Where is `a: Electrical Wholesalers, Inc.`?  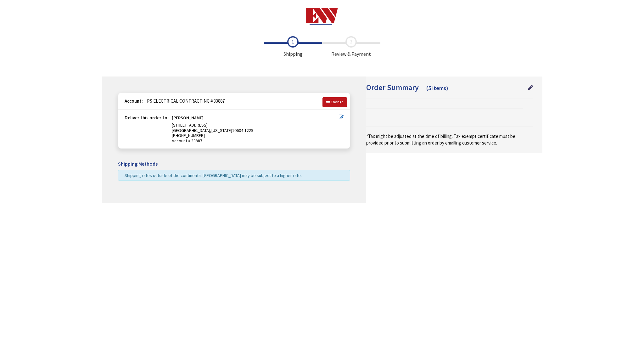
a: Electrical Wholesalers, Inc. is located at coordinates (322, 17).